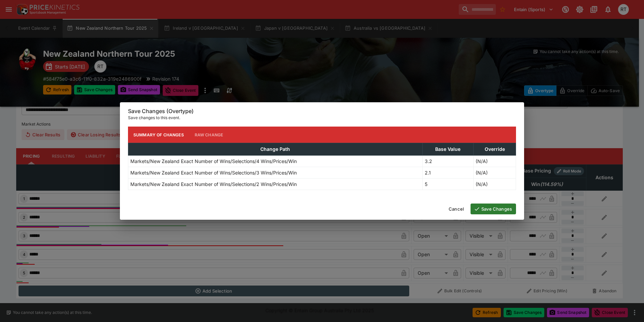 The height and width of the screenshot is (322, 644). What do you see at coordinates (276, 149) in the screenshot?
I see `th: Change Path` at bounding box center [276, 149].